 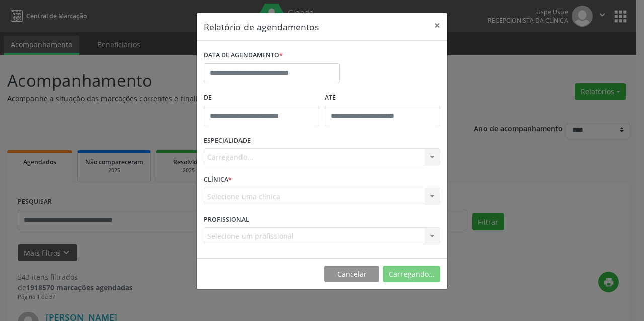 I want to click on label: De, so click(x=262, y=98).